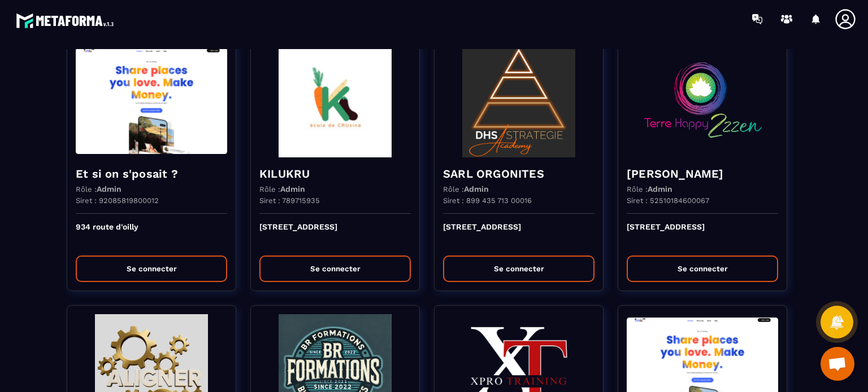  I want to click on p: 934 route d'oilly, so click(151, 235).